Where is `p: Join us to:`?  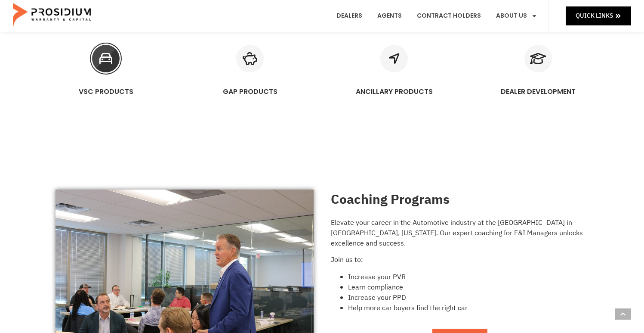 p: Join us to: is located at coordinates (460, 260).